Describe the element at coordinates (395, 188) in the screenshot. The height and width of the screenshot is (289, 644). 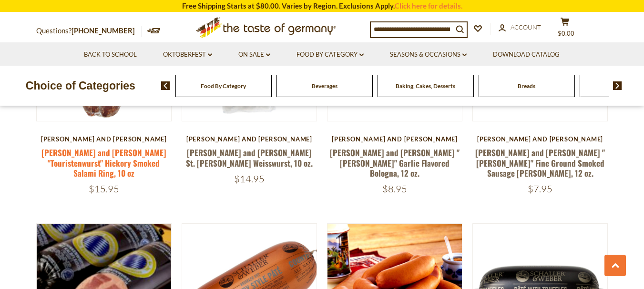
I see `span: $8.95` at that location.